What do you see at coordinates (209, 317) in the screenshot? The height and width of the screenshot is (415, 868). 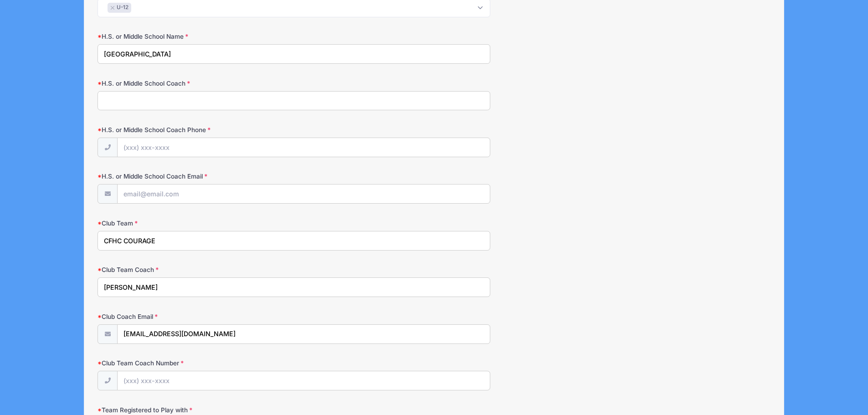 I see `label: Club Coach Email` at bounding box center [209, 317].